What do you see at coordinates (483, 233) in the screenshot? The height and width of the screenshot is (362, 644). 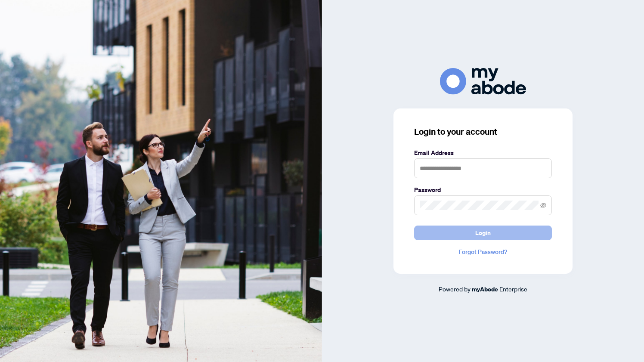 I see `button: Login` at bounding box center [483, 233].